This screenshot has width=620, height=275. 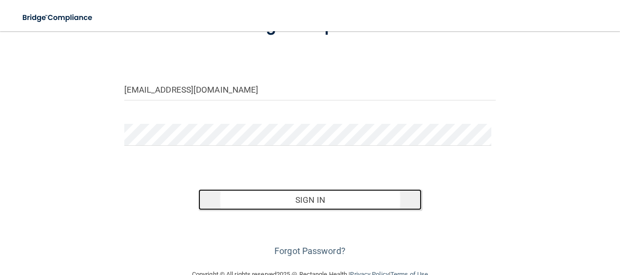 What do you see at coordinates (58, 18) in the screenshot?
I see `img: bridge_compliance_login_screen.278c3ca4.svg` at bounding box center [58, 18].